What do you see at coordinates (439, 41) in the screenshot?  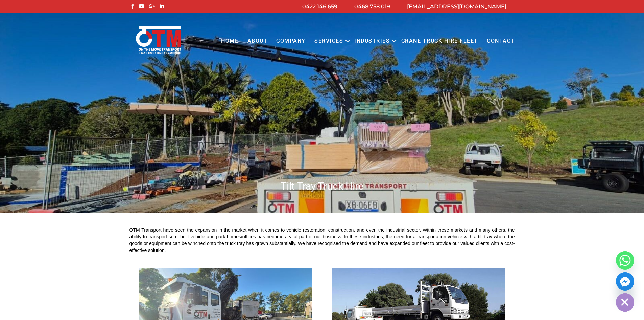 I see `a: Crane Truck Hire Fleet` at bounding box center [439, 41].